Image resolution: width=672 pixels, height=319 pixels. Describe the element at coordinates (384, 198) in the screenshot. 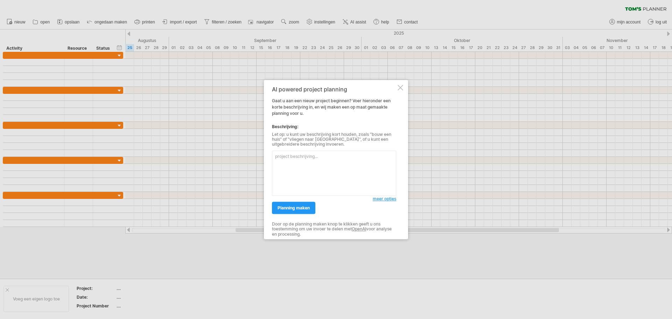

I see `span: meer opties` at that location.